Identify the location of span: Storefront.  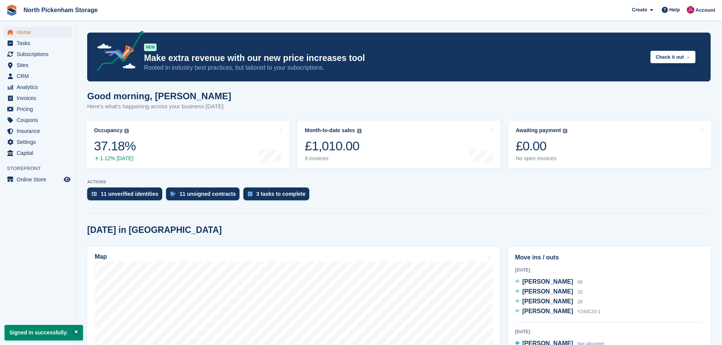
(41, 169).